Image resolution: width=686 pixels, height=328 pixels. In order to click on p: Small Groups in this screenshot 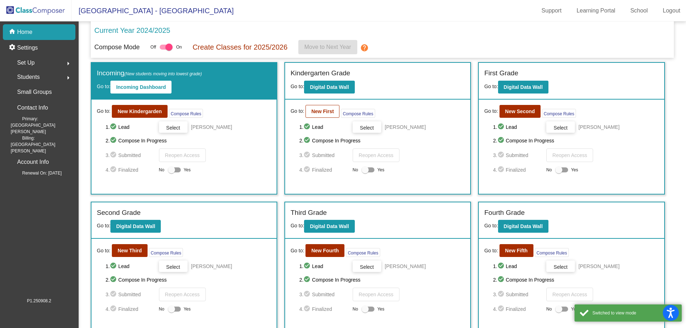, I will do `click(34, 92)`.